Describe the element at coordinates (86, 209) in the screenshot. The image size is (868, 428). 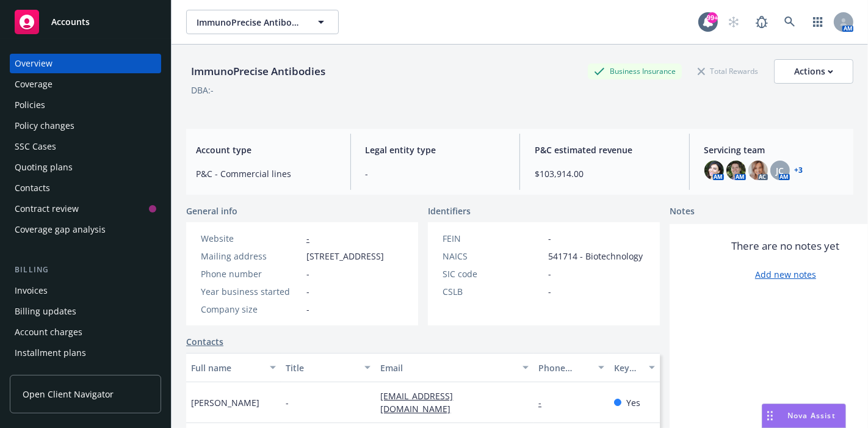
I see `a: Contract review` at that location.